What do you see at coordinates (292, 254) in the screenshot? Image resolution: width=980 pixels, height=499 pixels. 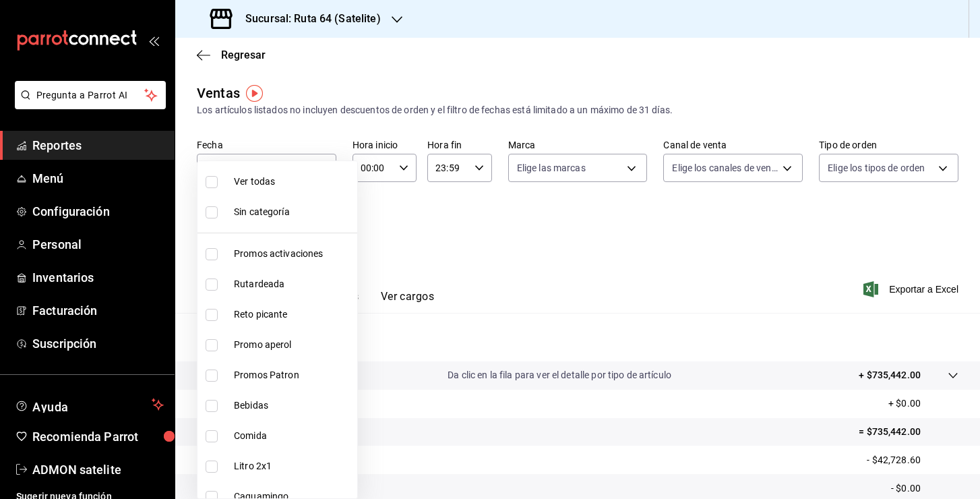 I see `span: Promos activaciones` at bounding box center [292, 254].